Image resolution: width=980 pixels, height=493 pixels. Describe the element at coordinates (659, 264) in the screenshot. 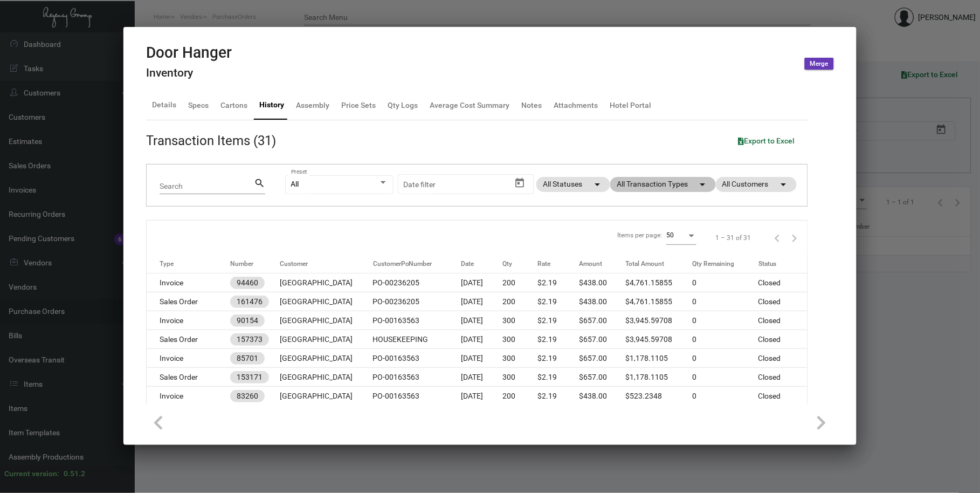

I see `div: Total Amount` at that location.